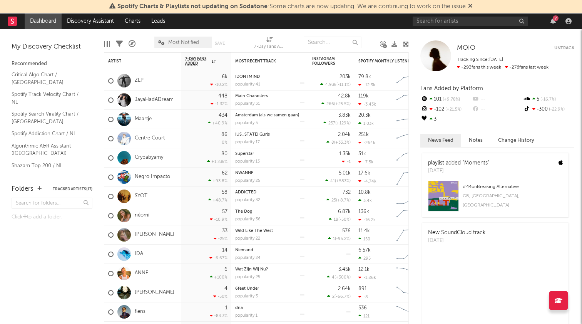  I want to click on span: 8, so click(333, 142).